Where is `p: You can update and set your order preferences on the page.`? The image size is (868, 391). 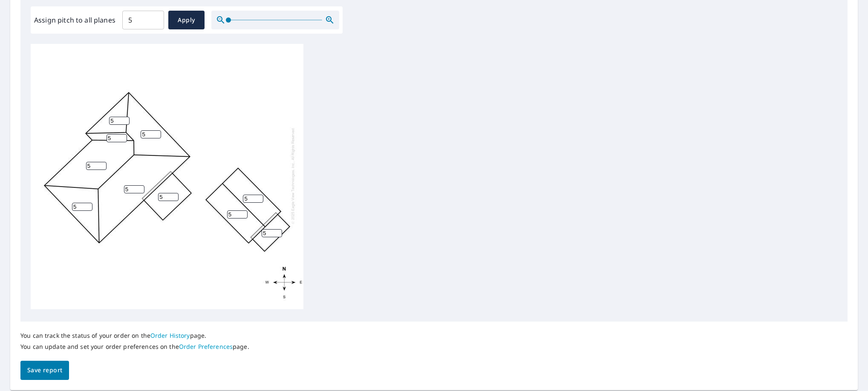
p: You can update and set your order preferences on the page. is located at coordinates (135, 346).